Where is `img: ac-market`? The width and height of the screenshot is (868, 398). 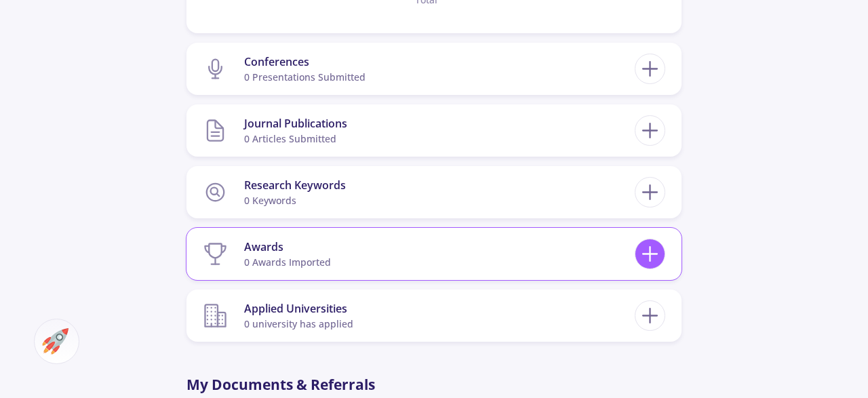
img: ac-market is located at coordinates (55, 341).